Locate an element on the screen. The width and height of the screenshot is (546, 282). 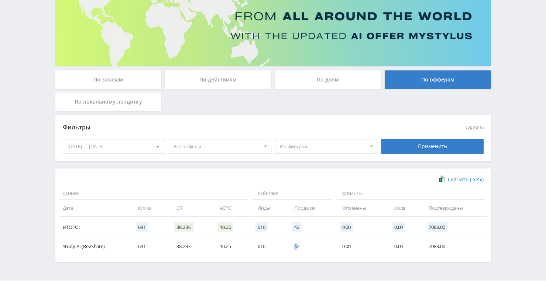
td: Отменены is located at coordinates (360, 208).